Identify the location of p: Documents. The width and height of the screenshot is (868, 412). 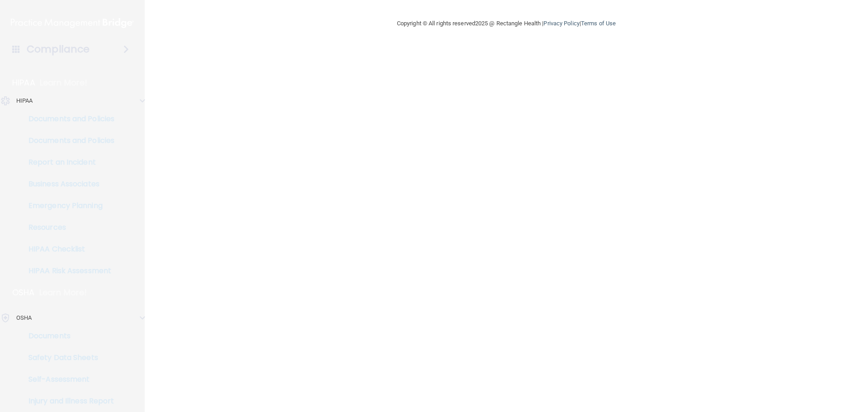
(68, 336).